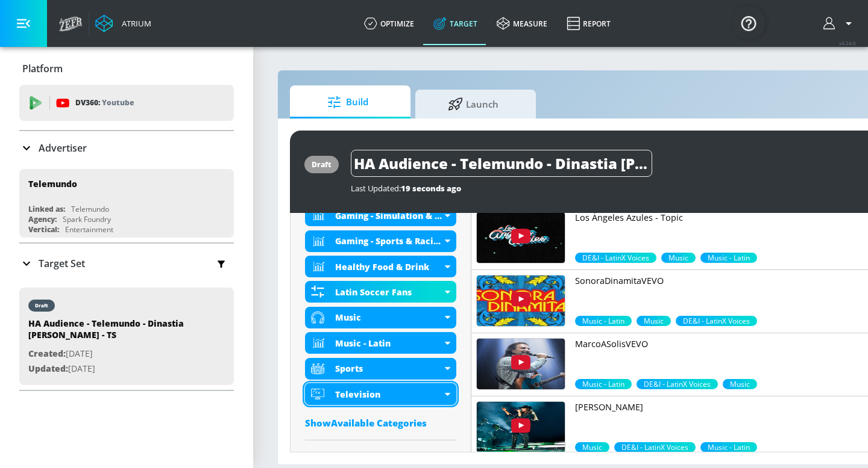 The width and height of the screenshot is (868, 468). What do you see at coordinates (48, 369) in the screenshot?
I see `span: Updated:` at bounding box center [48, 369].